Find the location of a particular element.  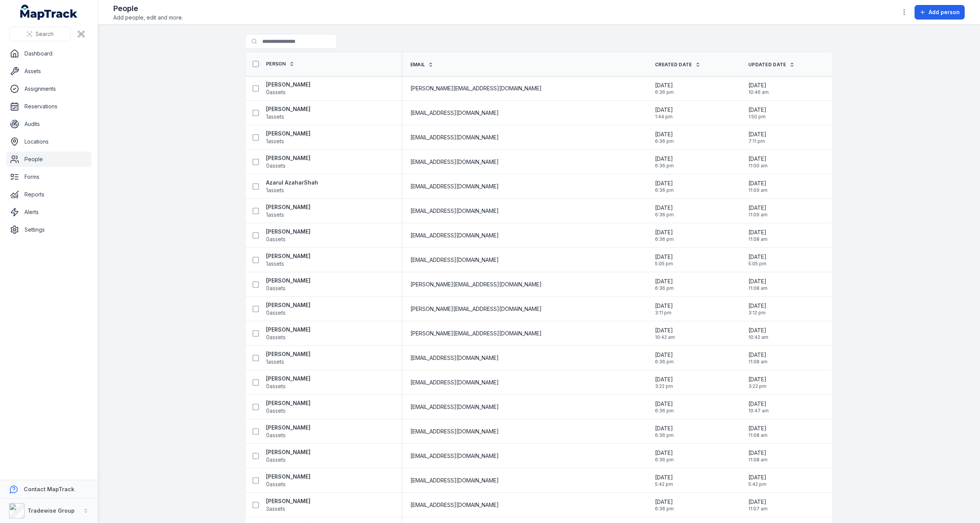

a: Reservations is located at coordinates (49, 106).